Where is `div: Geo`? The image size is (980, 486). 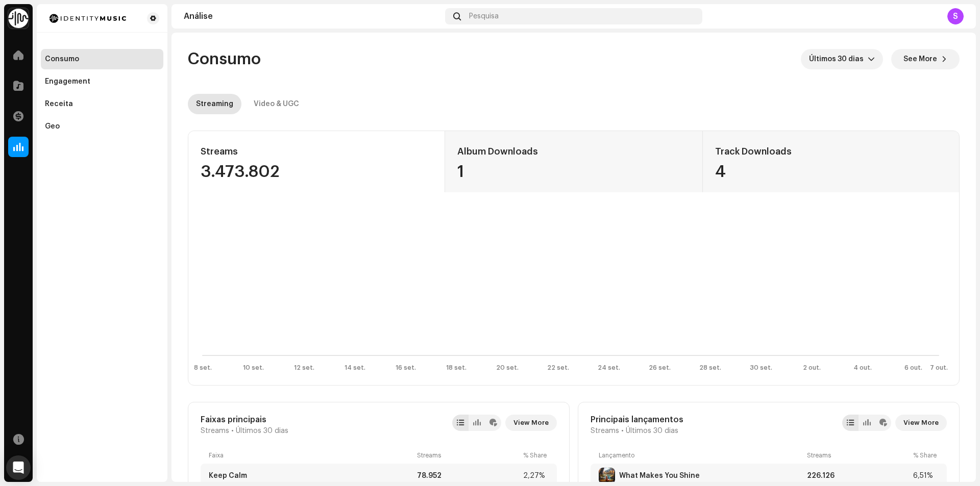 div: Geo is located at coordinates (52, 126).